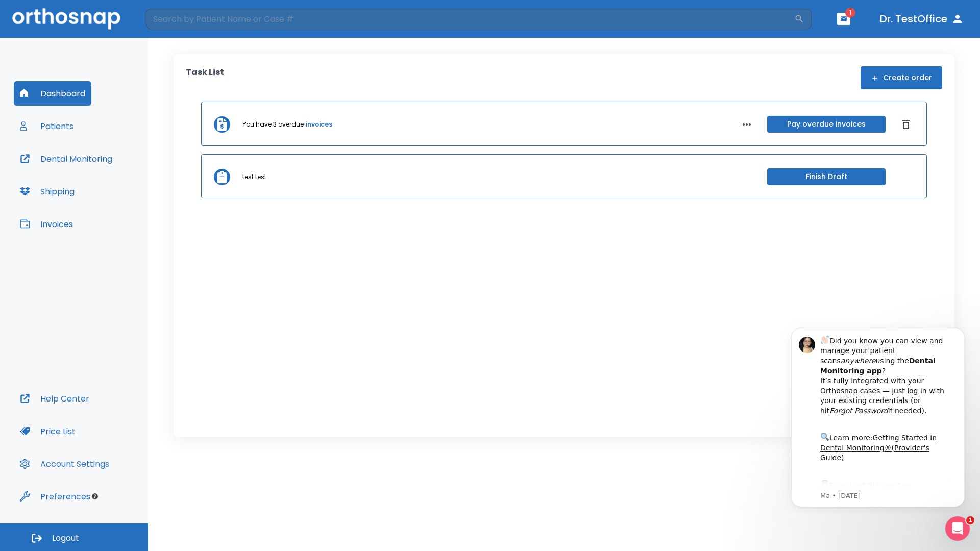 Image resolution: width=980 pixels, height=551 pixels. What do you see at coordinates (31, 26) in the screenshot?
I see `img: Profile image for Ma` at bounding box center [31, 26].